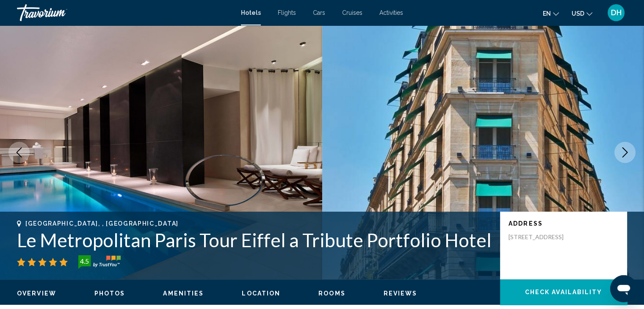  Describe the element at coordinates (578, 14) in the screenshot. I see `span: USD` at that location.